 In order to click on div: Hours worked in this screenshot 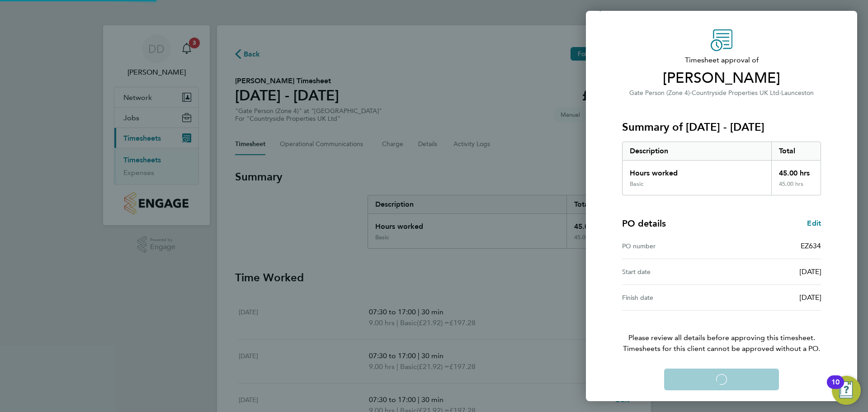, I will do `click(697, 171)`.